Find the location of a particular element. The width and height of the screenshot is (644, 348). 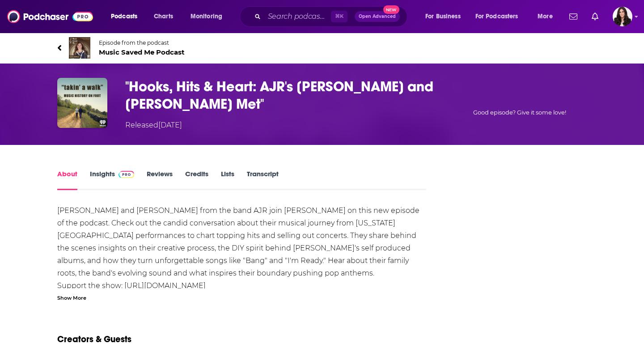

span: Good episode? Give it some love! is located at coordinates (520, 112).